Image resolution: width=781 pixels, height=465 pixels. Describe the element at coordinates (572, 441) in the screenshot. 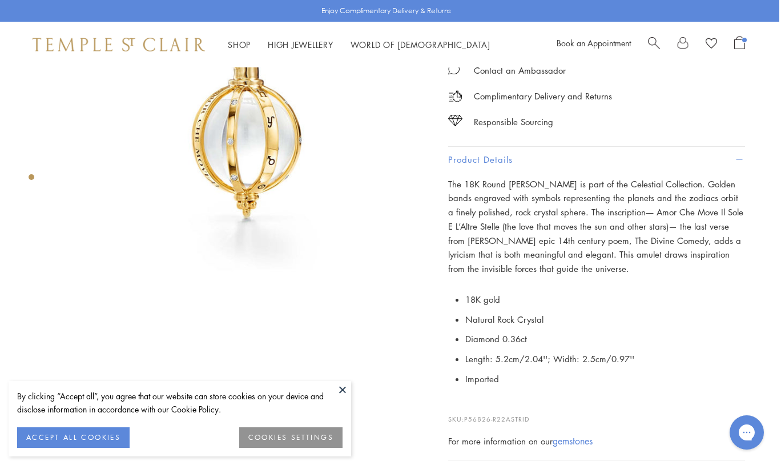

I see `a: gemstones` at that location.